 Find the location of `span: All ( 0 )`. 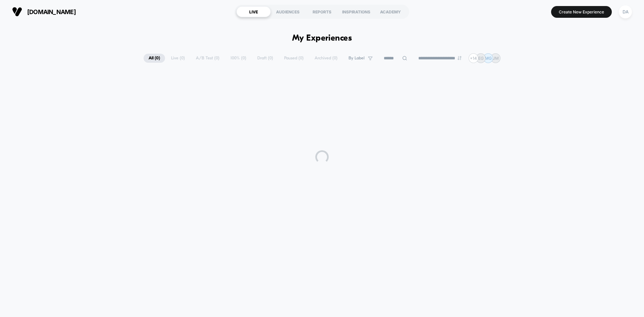

span: All ( 0 ) is located at coordinates (154, 58).